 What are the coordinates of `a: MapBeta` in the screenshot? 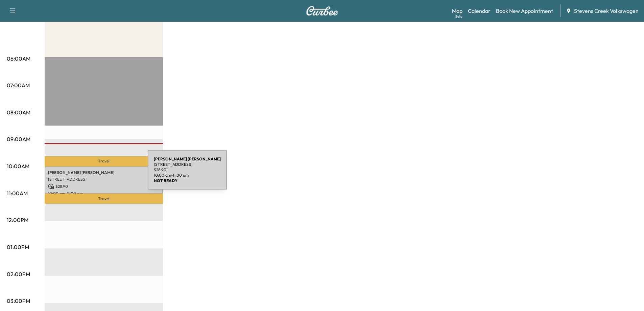 It's located at (457, 11).